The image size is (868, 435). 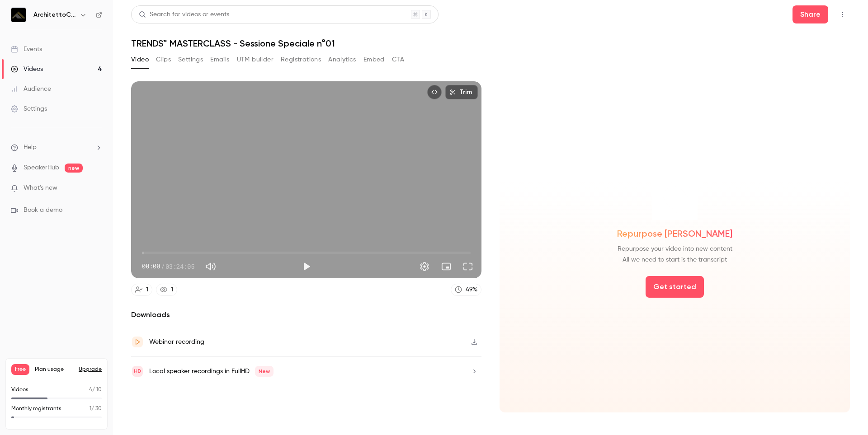 I want to click on p: / 10, so click(x=95, y=389).